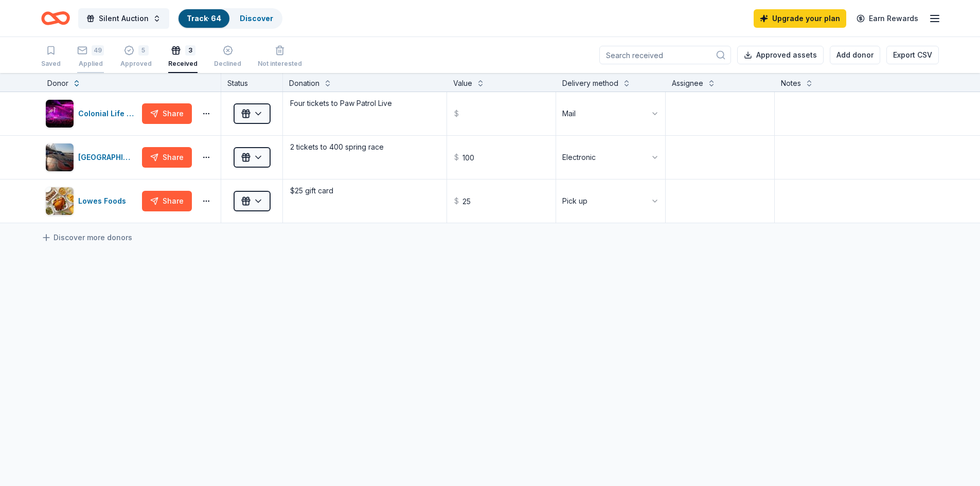  I want to click on div: Colonial Life Arena, so click(108, 114).